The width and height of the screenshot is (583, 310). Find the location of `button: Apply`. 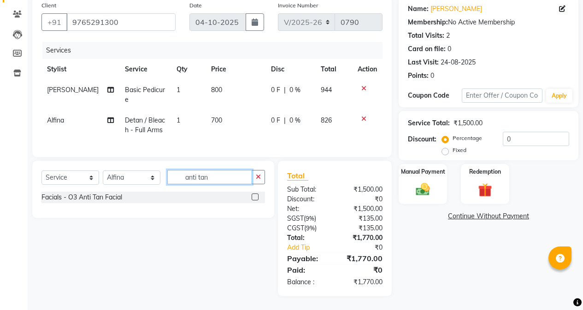

button: Apply is located at coordinates (559, 96).